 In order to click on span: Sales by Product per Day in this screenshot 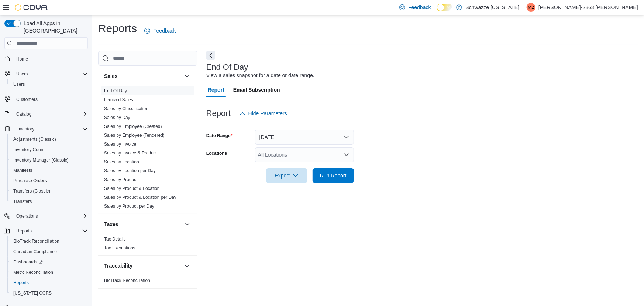, I will do `click(129, 206)`.